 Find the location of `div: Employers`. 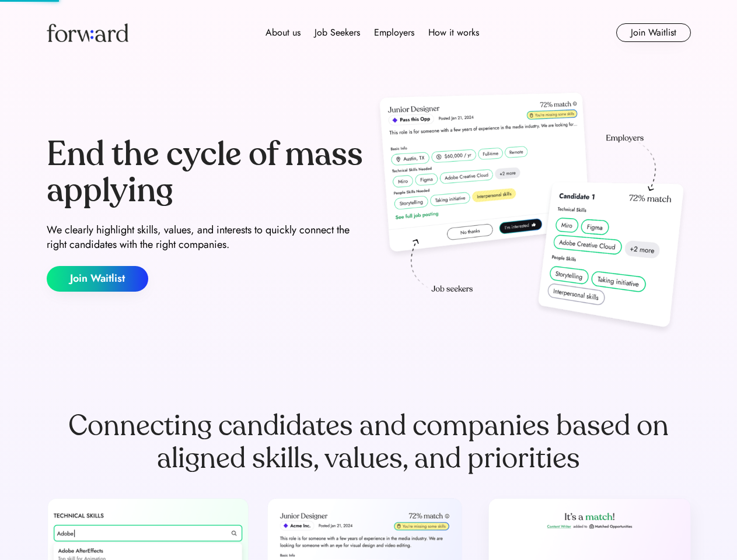

div: Employers is located at coordinates (394, 33).